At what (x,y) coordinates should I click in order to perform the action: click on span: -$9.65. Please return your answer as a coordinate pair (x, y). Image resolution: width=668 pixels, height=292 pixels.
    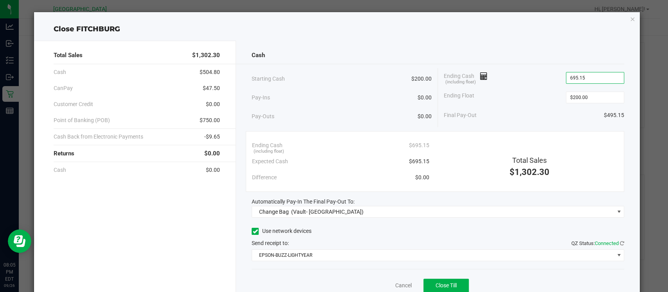
    Looking at the image, I should click on (212, 137).